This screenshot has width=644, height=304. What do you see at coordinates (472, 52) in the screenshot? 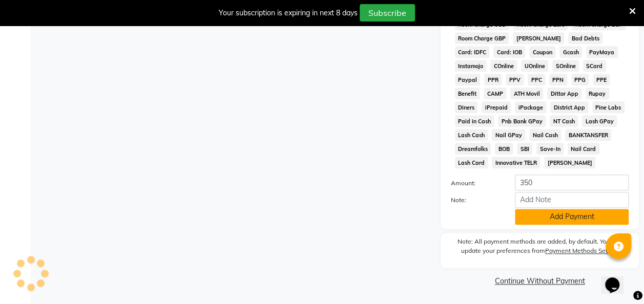
I see `span: Card: IDFC` at bounding box center [472, 52].